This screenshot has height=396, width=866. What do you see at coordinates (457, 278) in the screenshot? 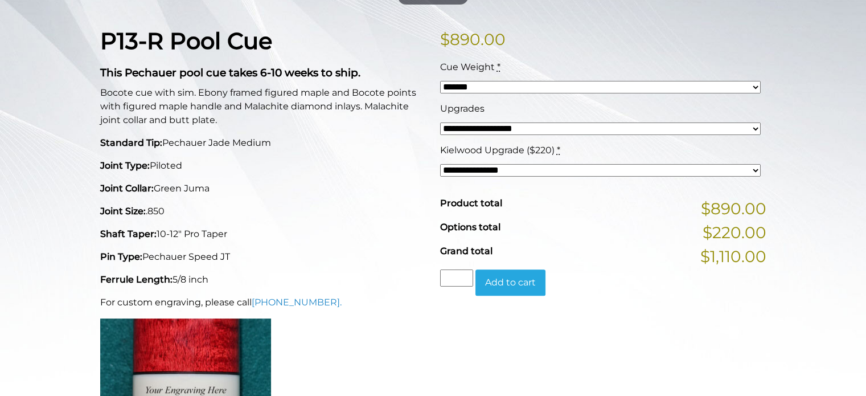
I see `input: Product quantity` at bounding box center [457, 278].